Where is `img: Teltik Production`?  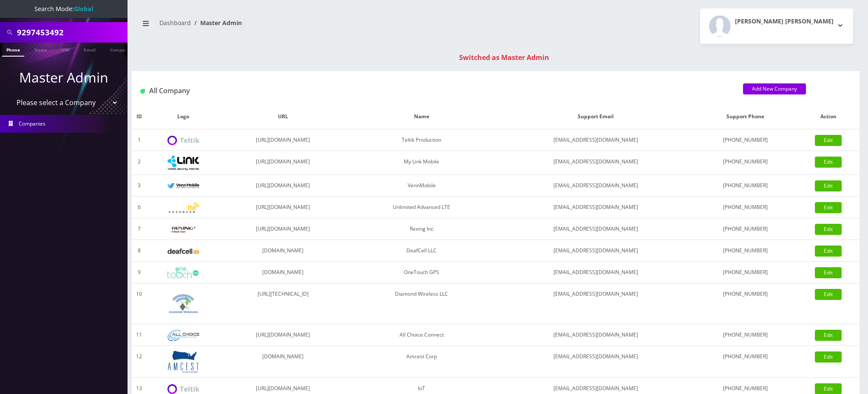 img: Teltik Production is located at coordinates (183, 140).